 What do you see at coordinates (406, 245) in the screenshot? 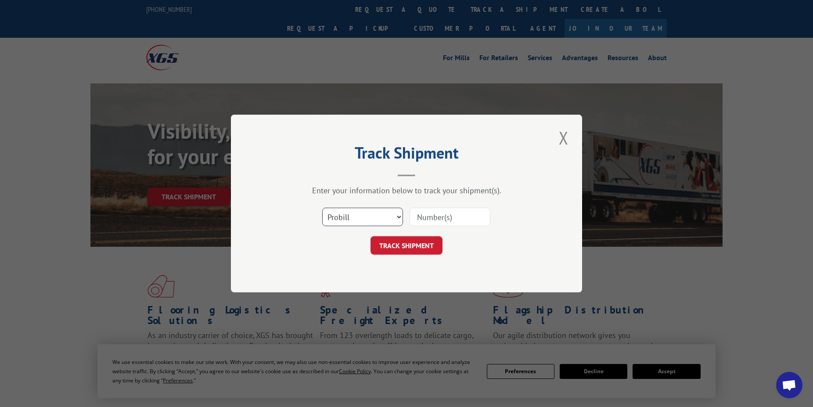
I see `button: TRACK SHIPMENT` at bounding box center [406, 245].